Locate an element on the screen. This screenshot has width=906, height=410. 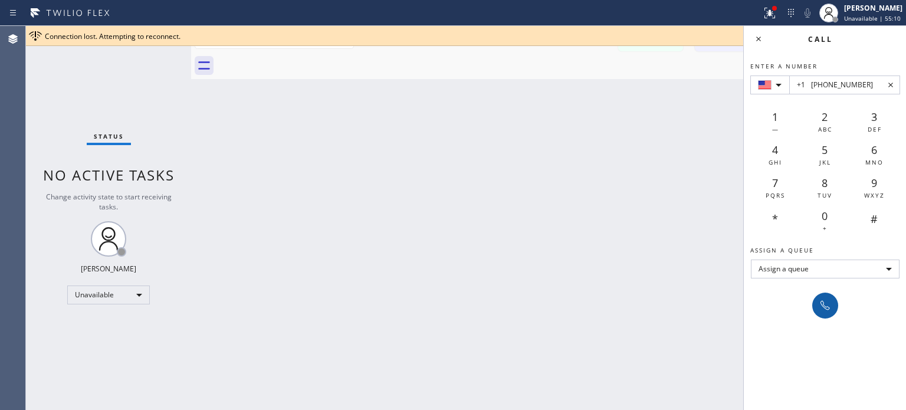
span: TUV is located at coordinates (825, 195).